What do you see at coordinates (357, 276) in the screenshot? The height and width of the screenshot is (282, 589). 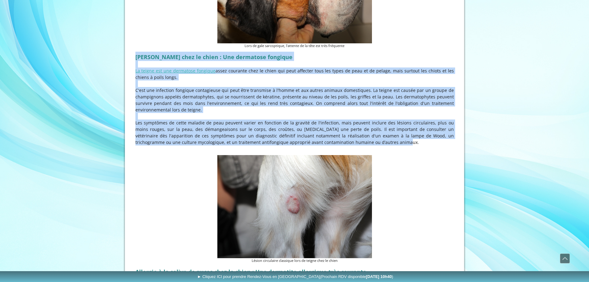 I see `span: (Prochain RDV disponible )` at bounding box center [357, 276].